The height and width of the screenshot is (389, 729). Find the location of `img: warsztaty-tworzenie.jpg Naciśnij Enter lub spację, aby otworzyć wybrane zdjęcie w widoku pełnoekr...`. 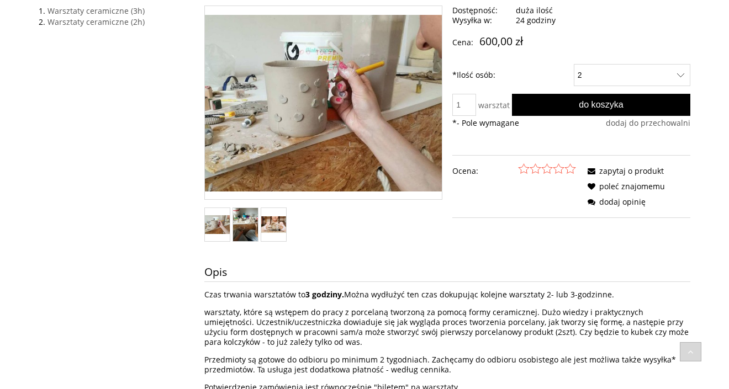

img: warsztaty-tworzenie.jpg Naciśnij Enter lub spację, aby otworzyć wybrane zdjęcie w widoku pełnoekr... is located at coordinates (323, 103).